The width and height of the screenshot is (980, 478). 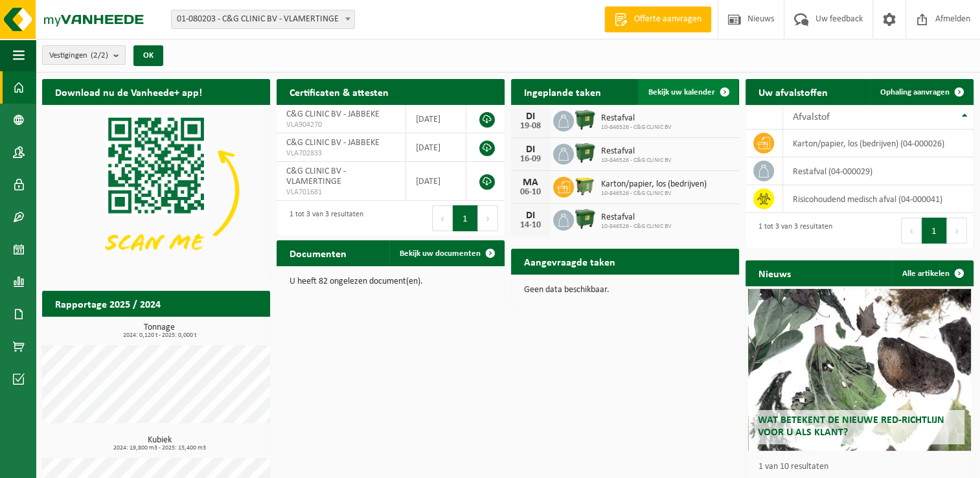 What do you see at coordinates (653, 184) in the screenshot?
I see `span: Karton/papier, los (bedrijven)` at bounding box center [653, 184].